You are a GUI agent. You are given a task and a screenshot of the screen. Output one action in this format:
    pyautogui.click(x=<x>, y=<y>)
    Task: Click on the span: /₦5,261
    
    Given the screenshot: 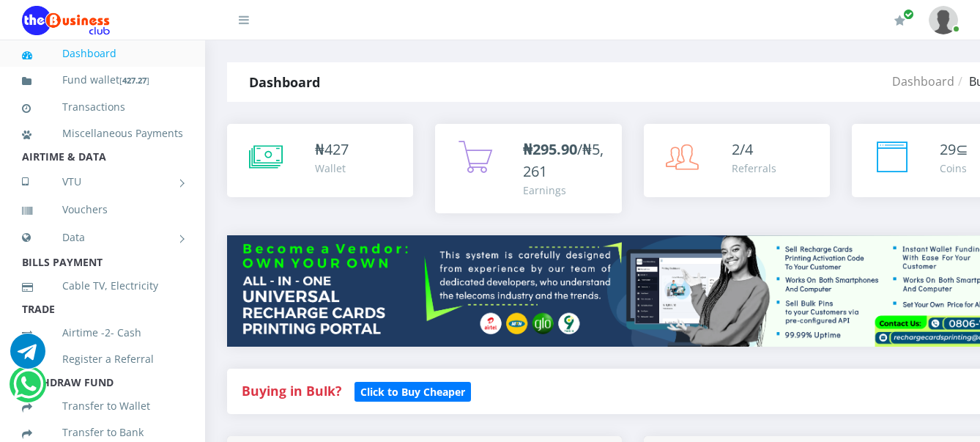 What is the action you would take?
    pyautogui.click(x=564, y=160)
    